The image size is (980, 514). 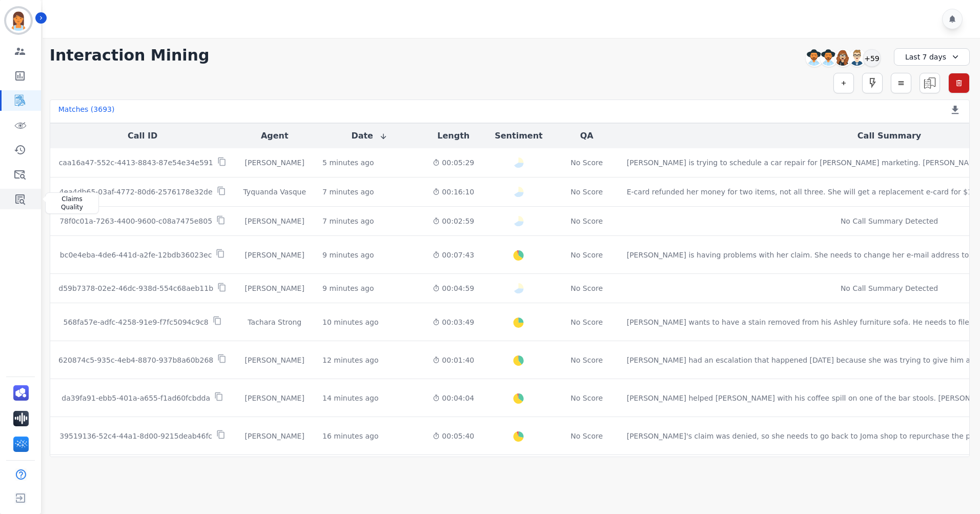 What do you see at coordinates (130, 55) in the screenshot?
I see `h1: Interaction Mining` at bounding box center [130, 55].